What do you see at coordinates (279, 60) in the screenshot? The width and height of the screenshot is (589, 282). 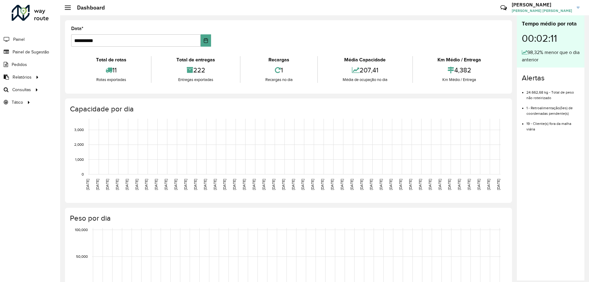 I see `div: Recargas` at bounding box center [279, 60].